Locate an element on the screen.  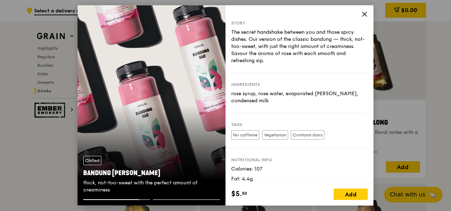
div: The secret handshake between you and those spicy dishes. Our version of the classic bandung — thi... is located at coordinates (299, 47).